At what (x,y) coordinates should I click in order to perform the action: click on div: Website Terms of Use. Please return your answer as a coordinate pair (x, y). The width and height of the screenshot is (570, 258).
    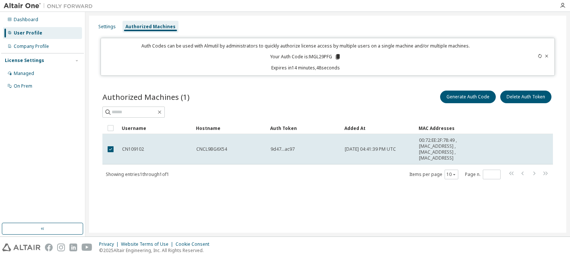
    Looking at the image, I should click on (148, 244).